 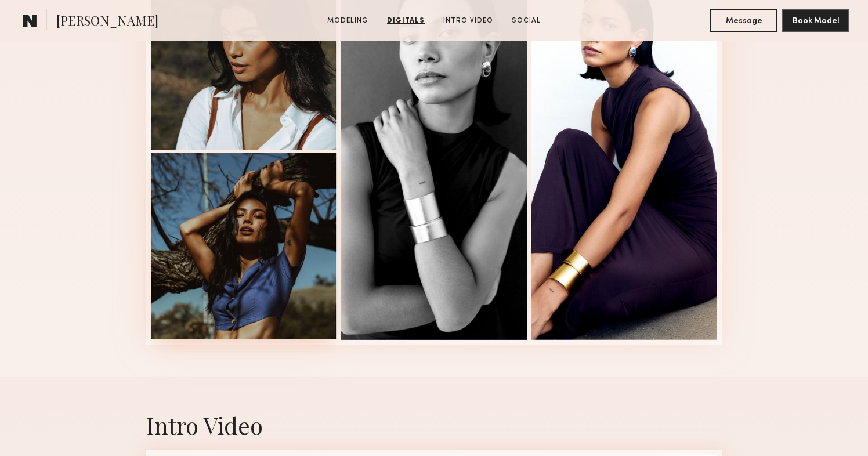 I want to click on a: Social, so click(x=526, y=21).